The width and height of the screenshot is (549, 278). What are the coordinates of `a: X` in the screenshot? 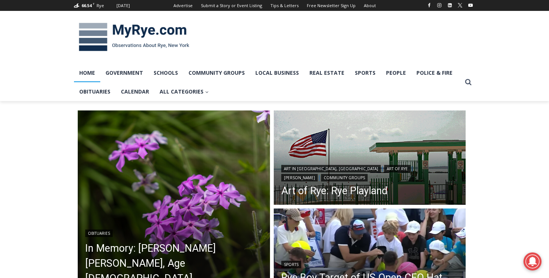 It's located at (460, 5).